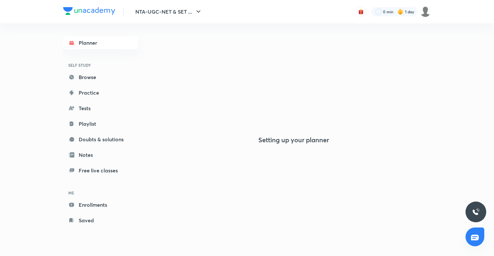 This screenshot has width=494, height=256. I want to click on img: streak, so click(401, 12).